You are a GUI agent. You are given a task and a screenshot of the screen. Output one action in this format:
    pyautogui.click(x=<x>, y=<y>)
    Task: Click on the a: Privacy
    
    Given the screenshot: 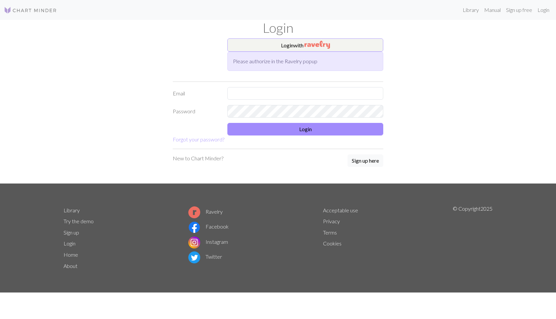 What is the action you would take?
    pyautogui.click(x=331, y=221)
    